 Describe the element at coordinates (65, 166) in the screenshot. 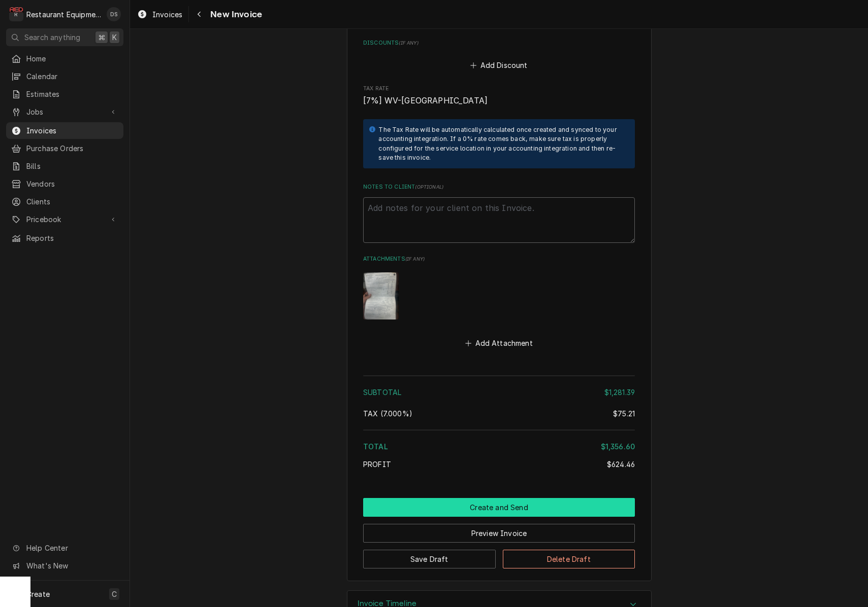

I see `a: Bills` at that location.